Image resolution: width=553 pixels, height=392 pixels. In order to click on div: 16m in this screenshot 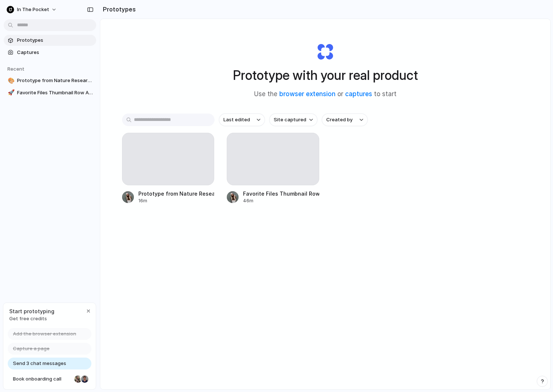, I will do `click(176, 201)`.